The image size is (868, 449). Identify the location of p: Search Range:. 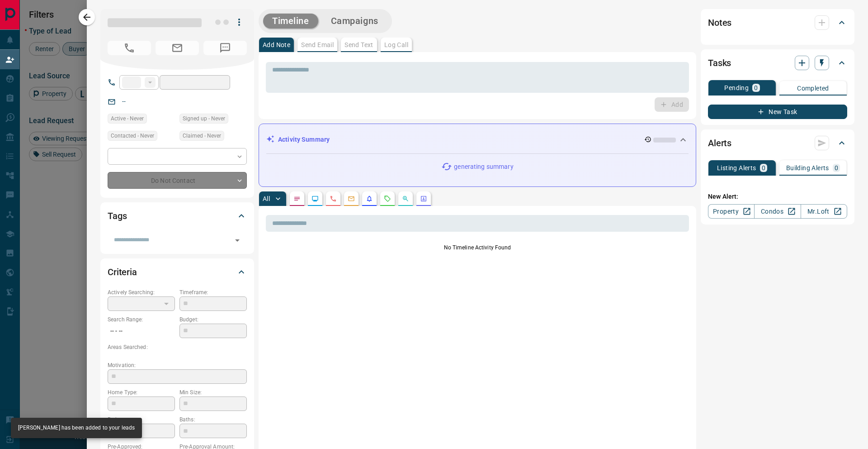
(141, 320).